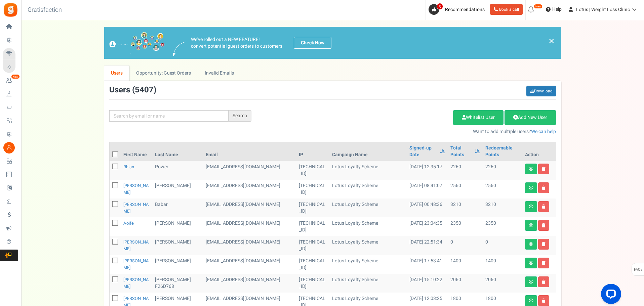 Image resolution: width=644 pixels, height=306 pixels. I want to click on span: Help, so click(556, 9).